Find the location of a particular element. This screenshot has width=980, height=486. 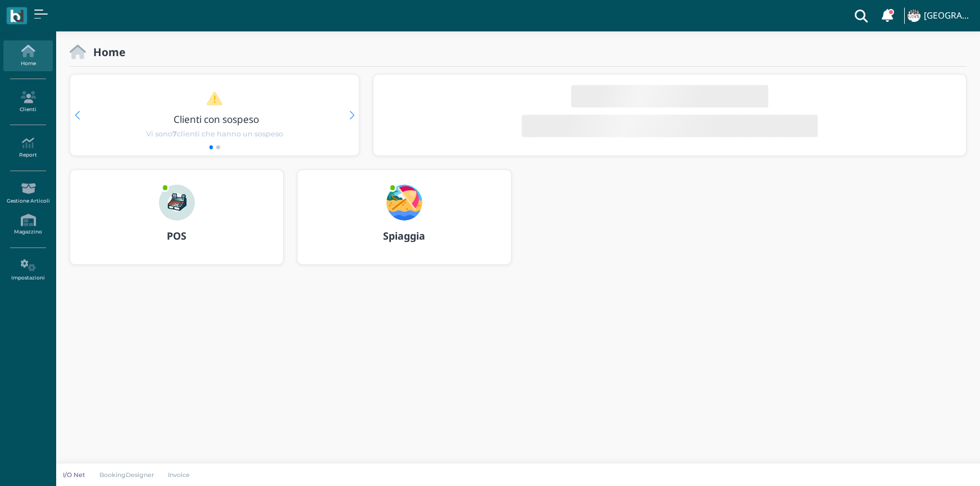

a: Report is located at coordinates (28, 147).